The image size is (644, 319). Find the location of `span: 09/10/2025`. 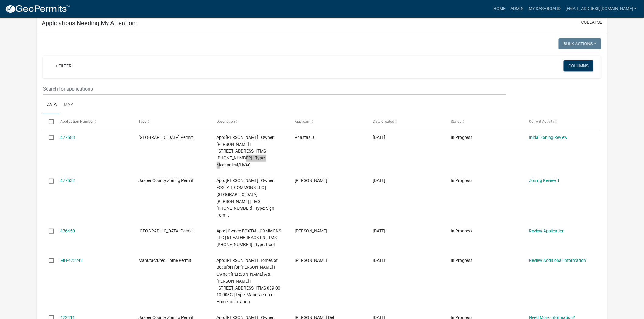

span: 09/10/2025 is located at coordinates (379, 231).